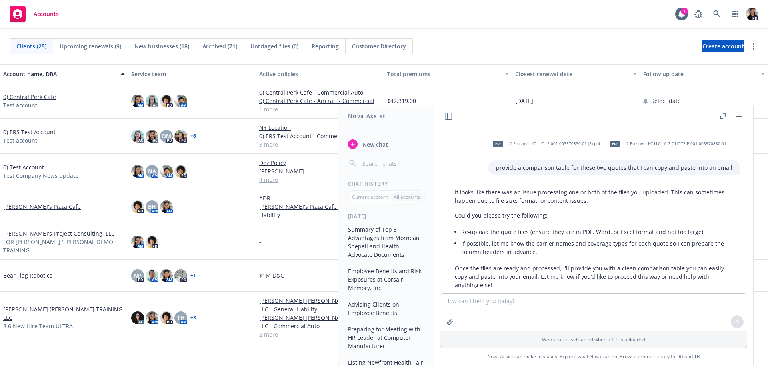 The image size is (768, 365). Describe the element at coordinates (370, 196) in the screenshot. I see `p: Current account` at that location.